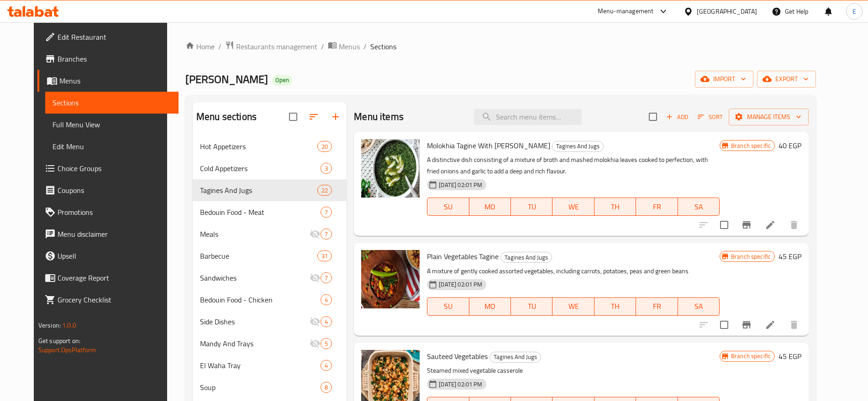  Describe the element at coordinates (108, 190) in the screenshot. I see `a: Coupons` at that location.